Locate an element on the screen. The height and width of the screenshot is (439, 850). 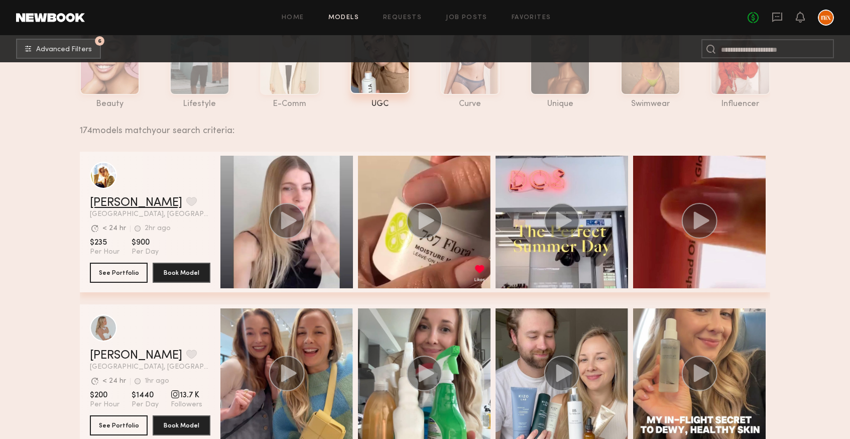
a: Favorites is located at coordinates (531, 18).